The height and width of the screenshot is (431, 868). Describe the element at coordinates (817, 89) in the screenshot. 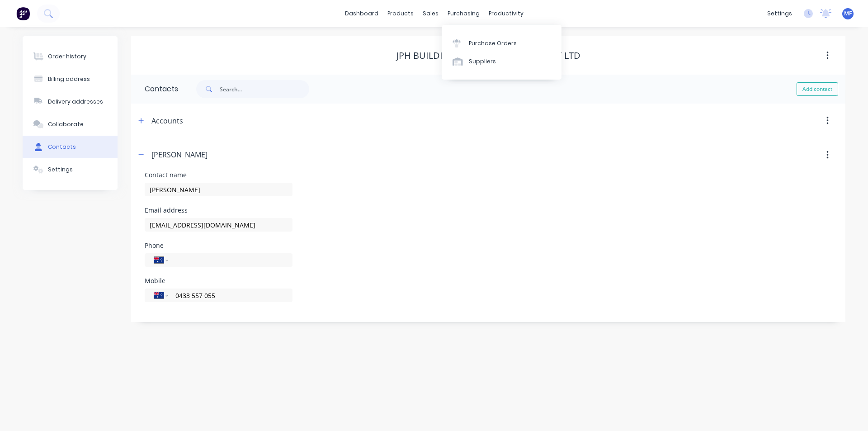

I see `button: Add contact` at that location.